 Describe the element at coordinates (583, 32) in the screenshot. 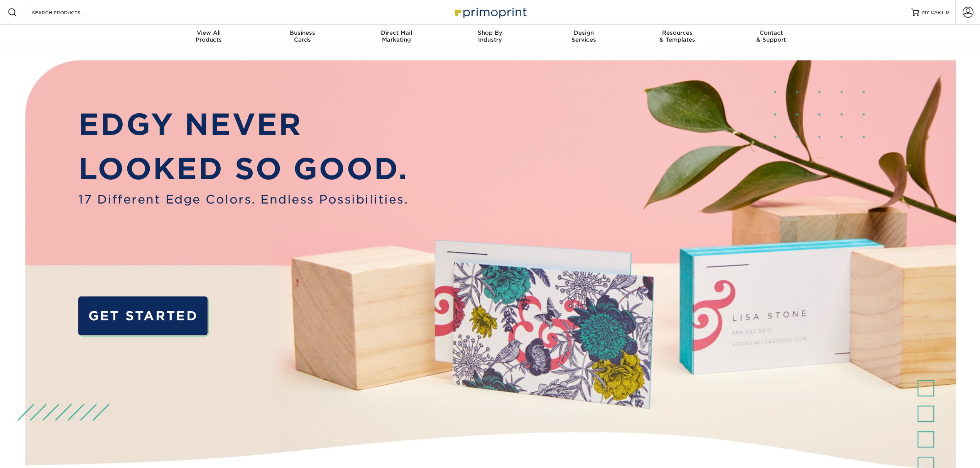

I see `span: Design` at that location.